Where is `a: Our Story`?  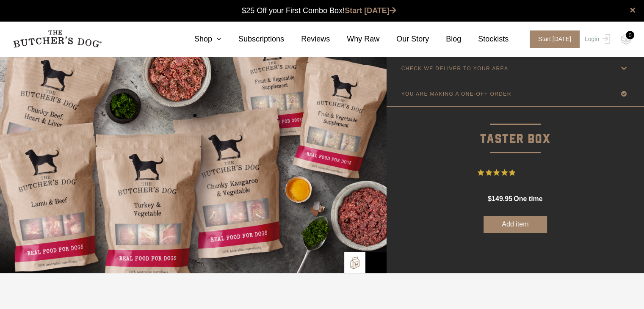 a: Our Story is located at coordinates (404, 39).